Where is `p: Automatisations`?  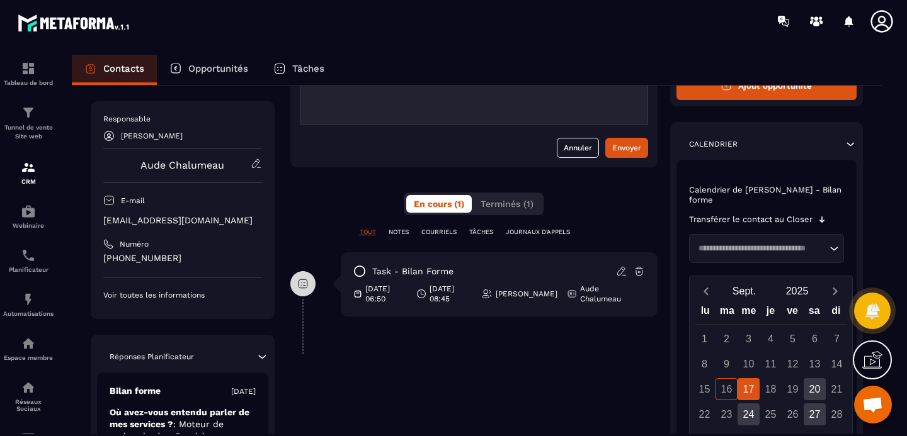 p: Automatisations is located at coordinates (28, 314).